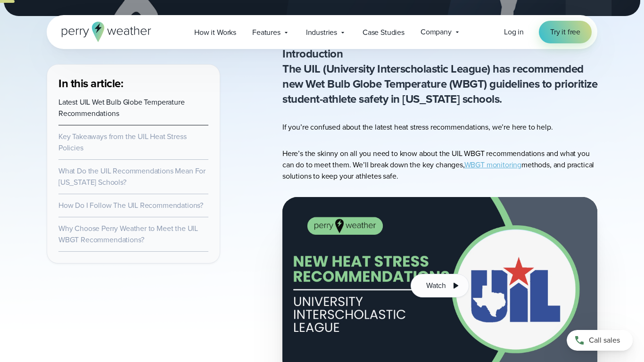  What do you see at coordinates (122, 107) in the screenshot?
I see `a: Latest UIL Wet Bulb Globe Temperature Recommendations` at bounding box center [122, 107].